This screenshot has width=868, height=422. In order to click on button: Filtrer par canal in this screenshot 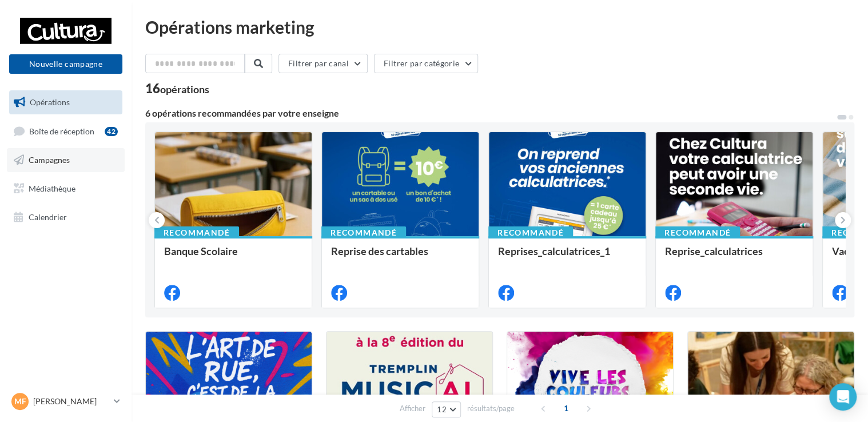, I will do `click(323, 64)`.